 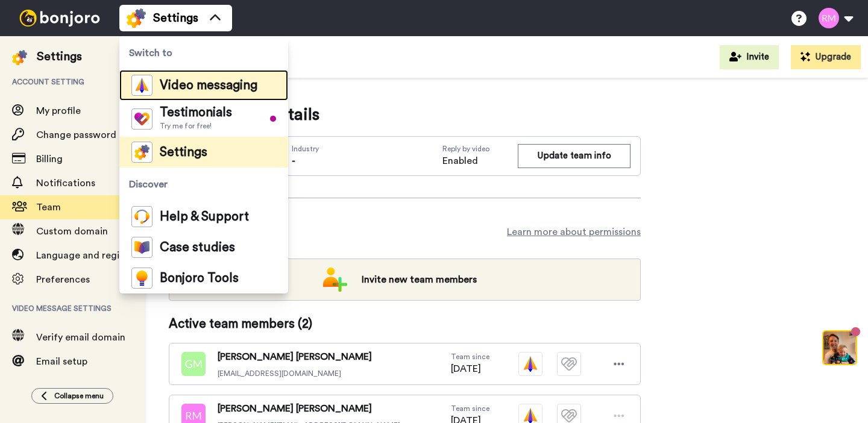 What do you see at coordinates (63, 279) in the screenshot?
I see `span: Preferences` at bounding box center [63, 279].